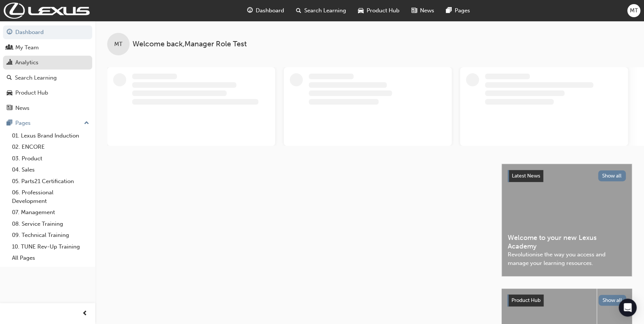  Describe the element at coordinates (48, 63) in the screenshot. I see `a: Analytics` at that location.